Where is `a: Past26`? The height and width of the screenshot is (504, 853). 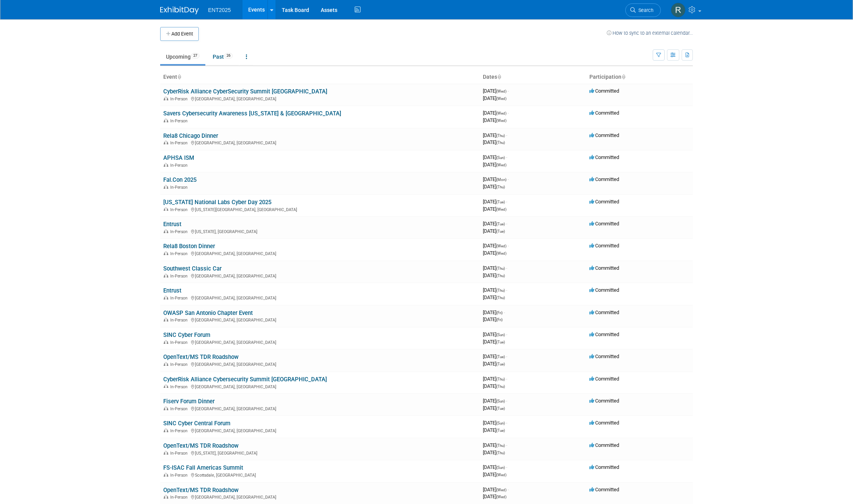 a: Past26 is located at coordinates (222, 56).